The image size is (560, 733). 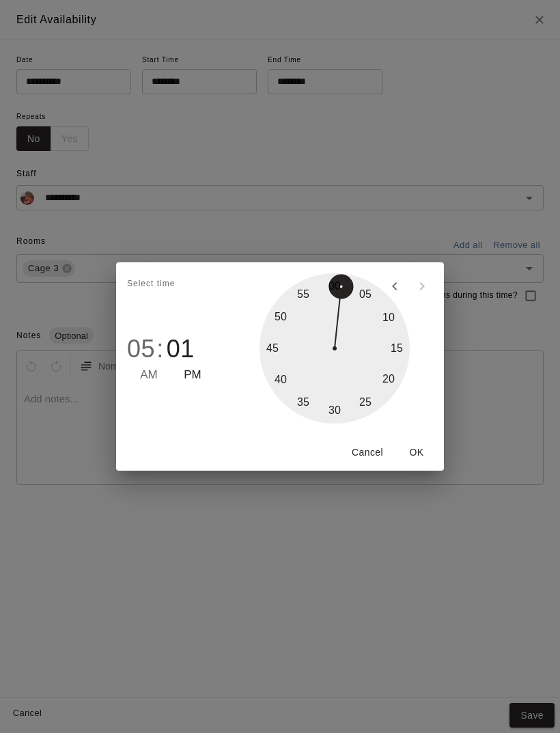 What do you see at coordinates (192, 375) in the screenshot?
I see `span: PM` at bounding box center [192, 375].